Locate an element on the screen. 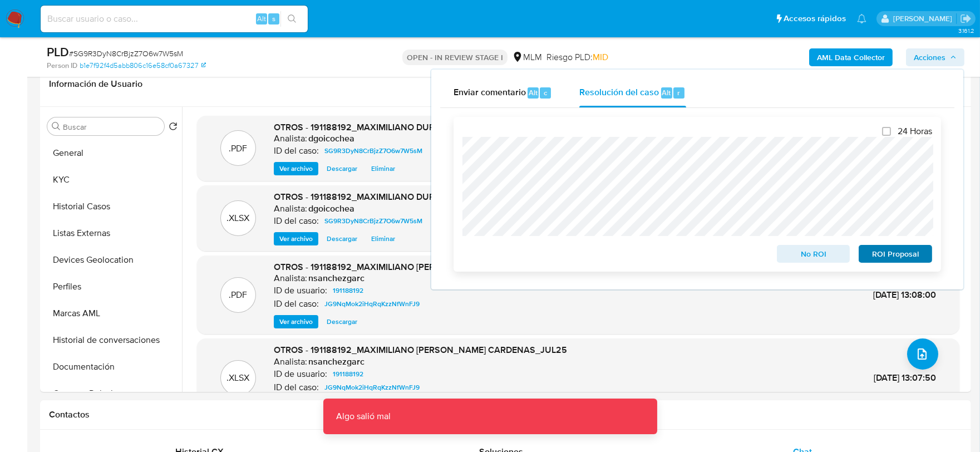  input: Buscar usuario o caso... is located at coordinates (174, 19).